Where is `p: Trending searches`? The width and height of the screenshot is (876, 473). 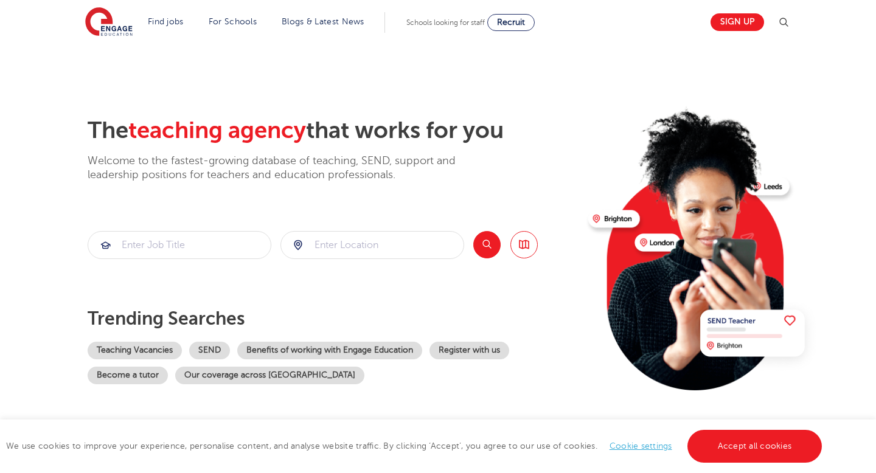
p: Trending searches is located at coordinates (333, 319).